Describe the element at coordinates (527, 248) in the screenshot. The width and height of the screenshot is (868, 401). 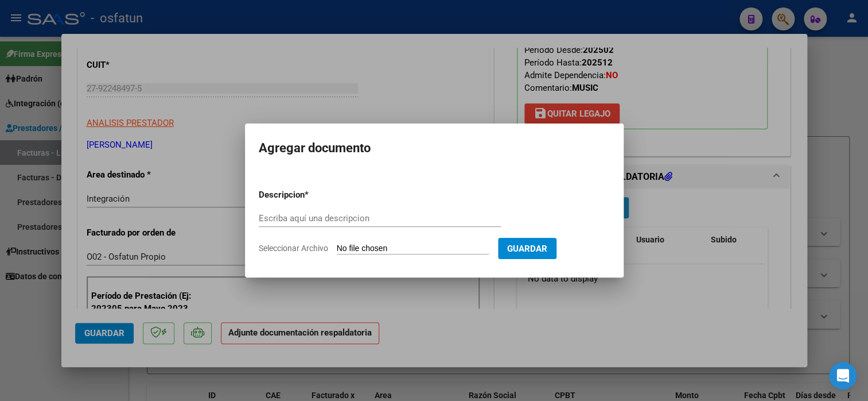
I see `button: Guardar` at that location.